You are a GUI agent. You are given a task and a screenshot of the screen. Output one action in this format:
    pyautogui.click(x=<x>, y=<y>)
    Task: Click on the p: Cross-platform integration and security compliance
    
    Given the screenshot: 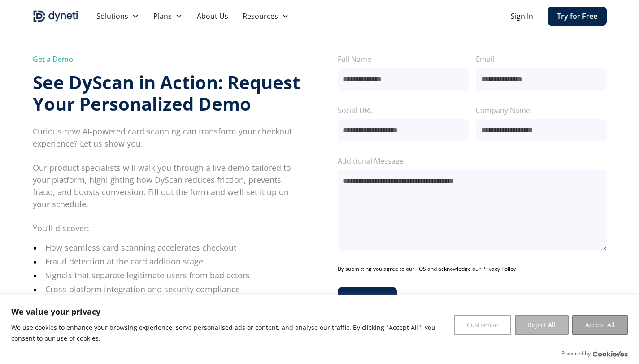 What is the action you would take?
    pyautogui.click(x=174, y=290)
    